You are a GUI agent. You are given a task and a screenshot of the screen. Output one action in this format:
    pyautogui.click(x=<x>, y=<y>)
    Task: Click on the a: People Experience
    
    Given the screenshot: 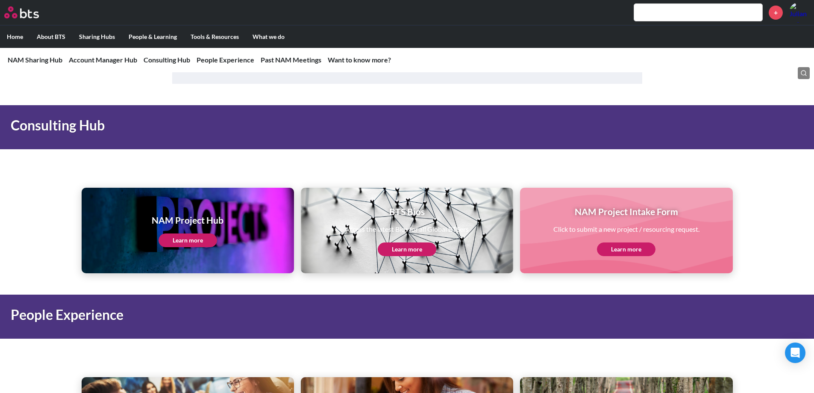 What is the action you would take?
    pyautogui.click(x=225, y=59)
    